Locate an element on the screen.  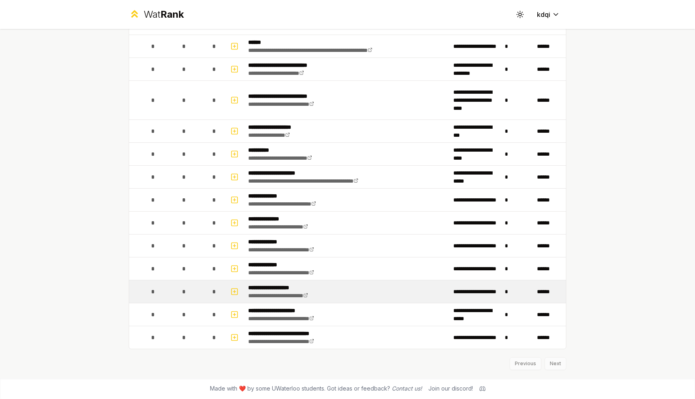
span: Rank is located at coordinates (172, 14).